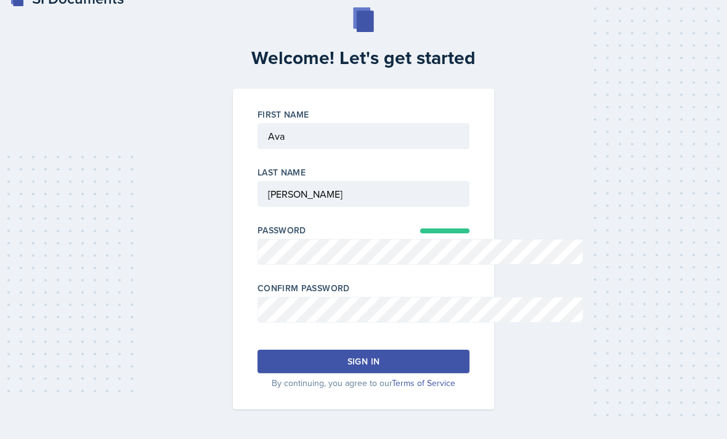 The width and height of the screenshot is (727, 439). Describe the element at coordinates (363, 58) in the screenshot. I see `h2: Welcome! Let's get started` at that location.